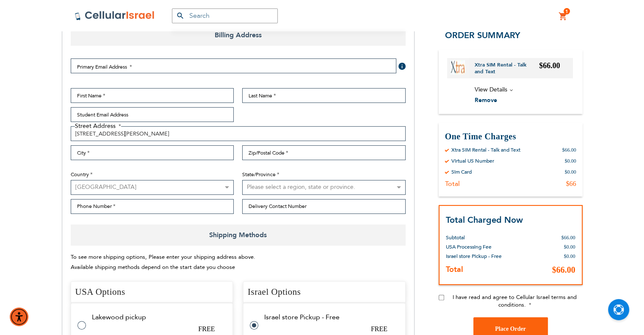 The width and height of the screenshot is (644, 335). Describe the element at coordinates (484, 220) in the screenshot. I see `strong: Total Charged Now` at that location.